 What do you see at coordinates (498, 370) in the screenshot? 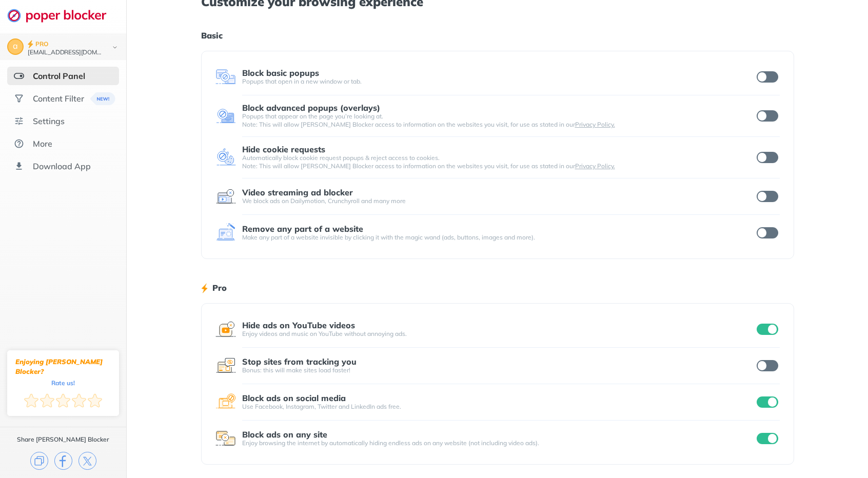
I see `div: Bonus: this will make sites load faster!` at bounding box center [498, 370].